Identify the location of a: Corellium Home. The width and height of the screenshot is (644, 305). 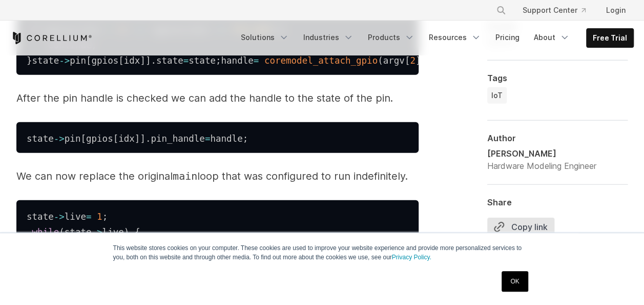
(51, 38).